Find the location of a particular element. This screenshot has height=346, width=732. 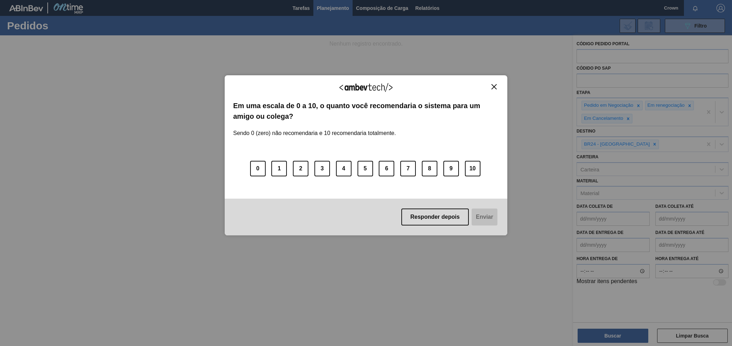

button: 7 is located at coordinates (408, 168).